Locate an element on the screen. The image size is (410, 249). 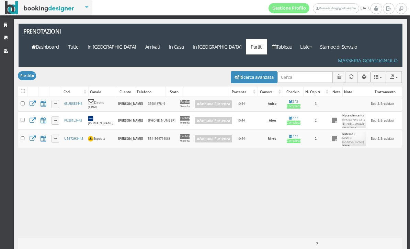
img: expedia-logo.png is located at coordinates (91, 139).